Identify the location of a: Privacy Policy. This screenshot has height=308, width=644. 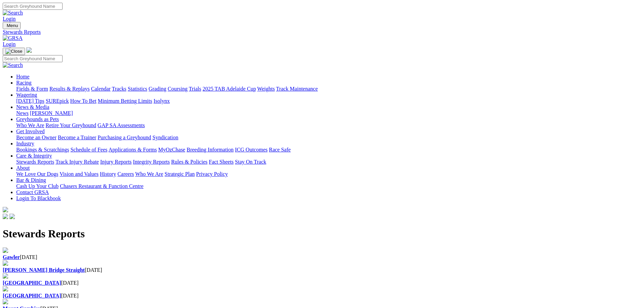
(212, 174).